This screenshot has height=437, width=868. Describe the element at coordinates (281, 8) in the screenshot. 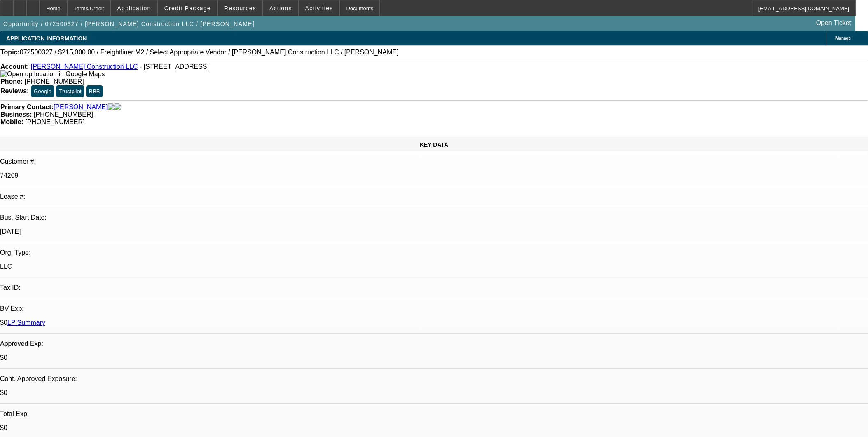

I see `span: Actions` at that location.